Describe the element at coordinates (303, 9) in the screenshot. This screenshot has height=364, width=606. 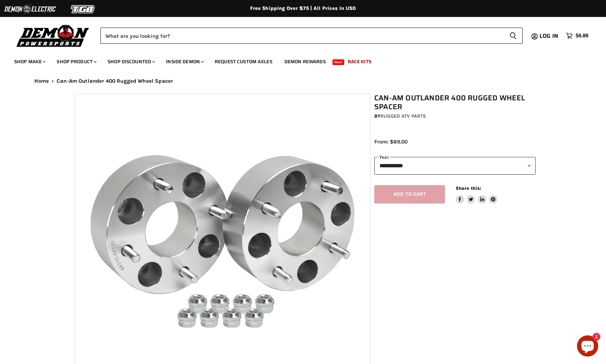
I see `div: Free Shipping Over $75 | All Prices In USD` at that location.